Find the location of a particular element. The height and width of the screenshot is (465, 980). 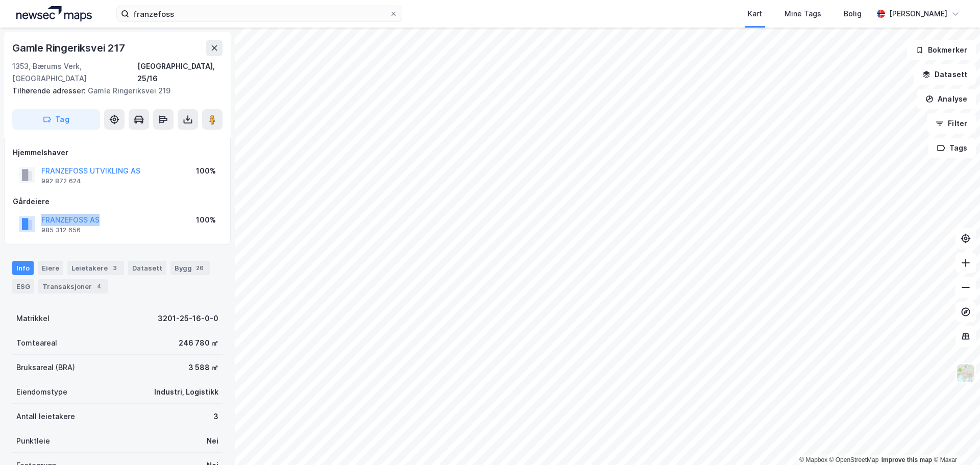

div: Info is located at coordinates (23, 268).